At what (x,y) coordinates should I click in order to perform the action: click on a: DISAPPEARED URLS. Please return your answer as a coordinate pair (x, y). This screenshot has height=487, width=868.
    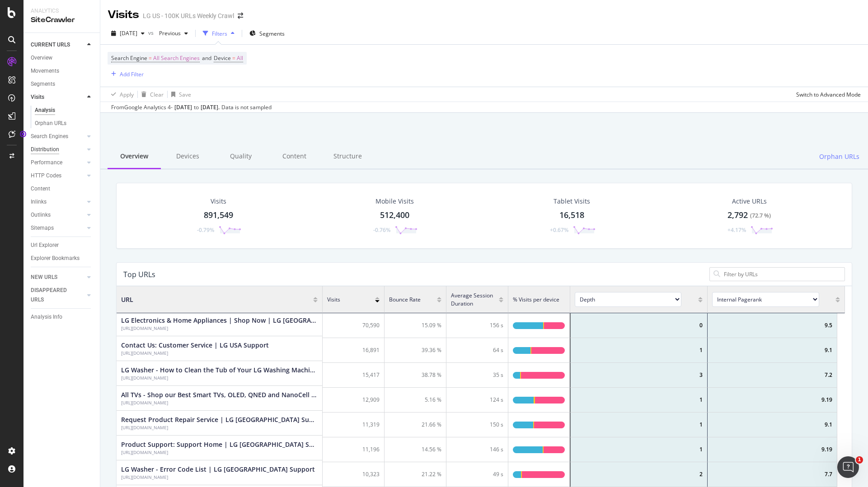
    Looking at the image, I should click on (57, 295).